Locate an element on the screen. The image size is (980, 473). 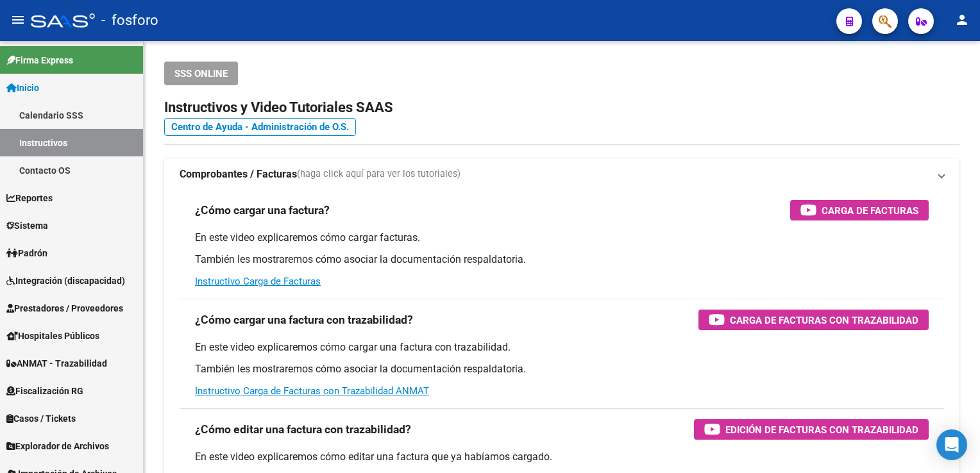
h3: ¿Cómo cargar una factura? is located at coordinates (263, 210).